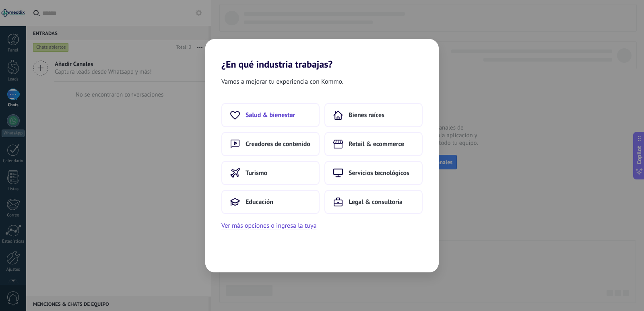 This screenshot has height=311, width=644. I want to click on h2: ¿En qué industria trabajas?, so click(322, 54).